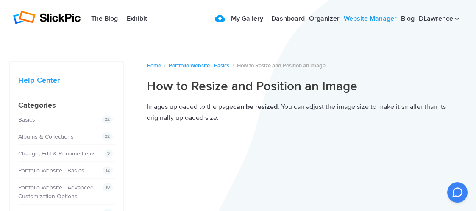  Describe the element at coordinates (108, 153) in the screenshot. I see `span: 9` at that location.